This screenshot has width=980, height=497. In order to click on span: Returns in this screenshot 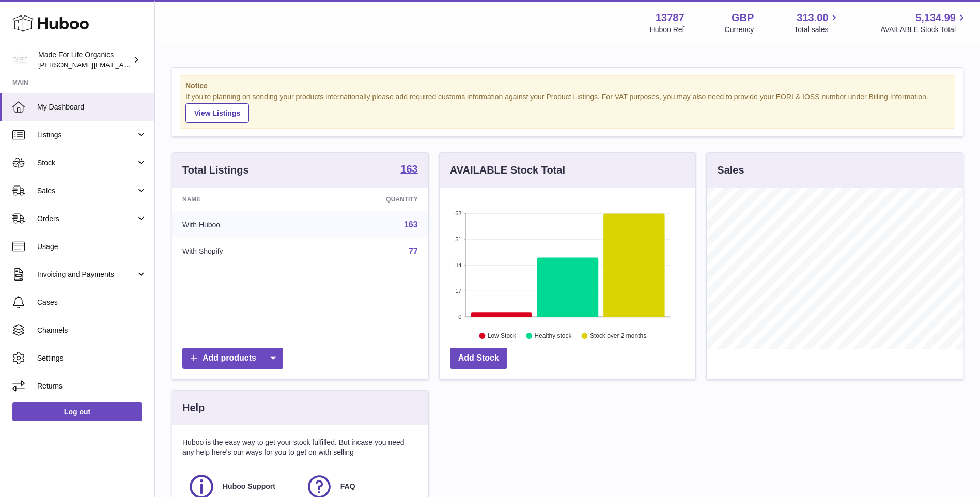, I will do `click(92, 386)`.